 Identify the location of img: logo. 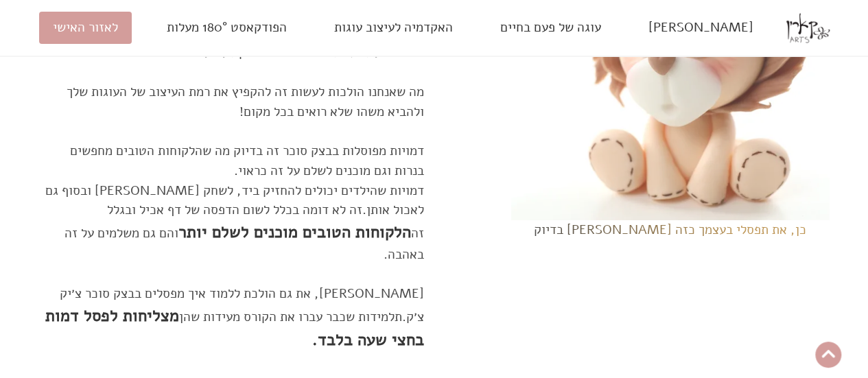
(808, 28).